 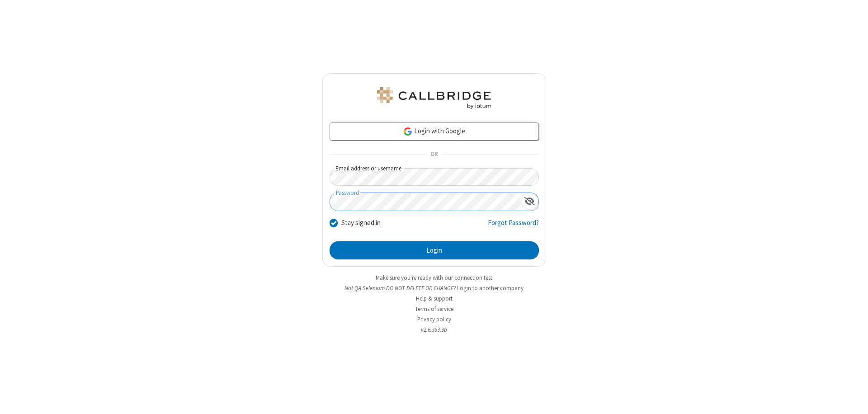 What do you see at coordinates (434, 319) in the screenshot?
I see `a: Privacy policy` at bounding box center [434, 319].